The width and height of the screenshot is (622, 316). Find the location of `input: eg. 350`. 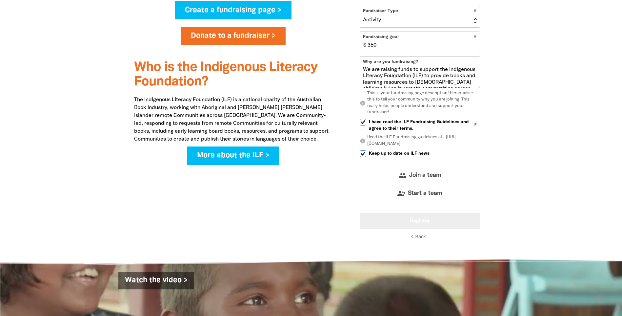

input: eg. 350 is located at coordinates (422, 42).